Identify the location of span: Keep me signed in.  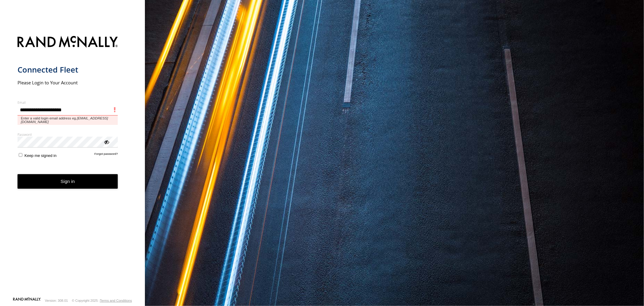
(41, 155).